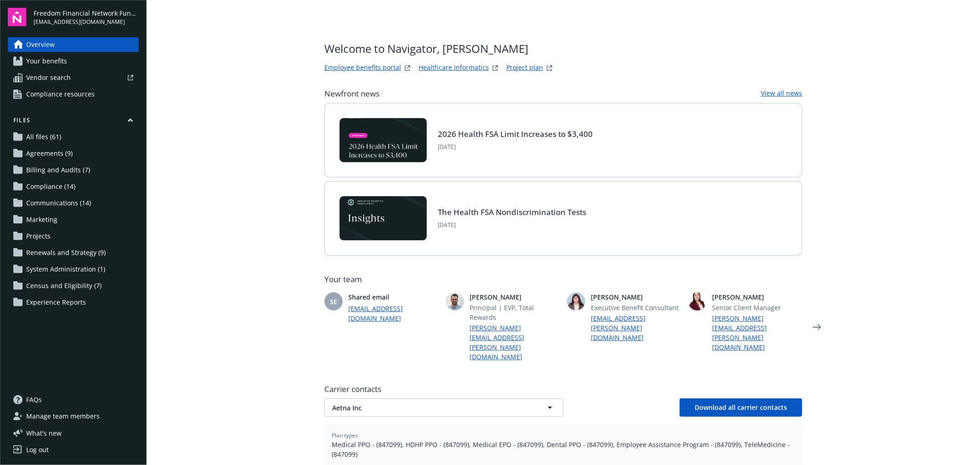 The image size is (980, 465). What do you see at coordinates (73, 137) in the screenshot?
I see `a: All files (61)` at bounding box center [73, 137].